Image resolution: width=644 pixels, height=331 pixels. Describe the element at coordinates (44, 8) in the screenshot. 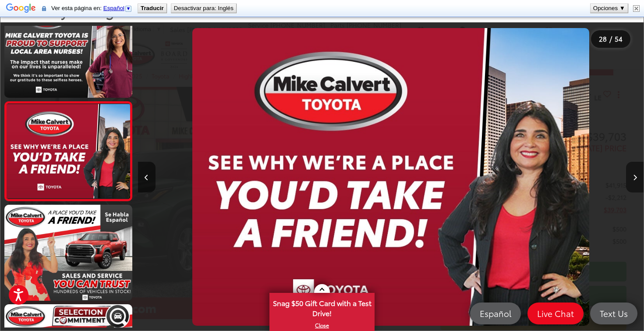

I see `img: El contenido de esta página segura se enviará a Google para traducirlo con una conexión segura.` at that location.